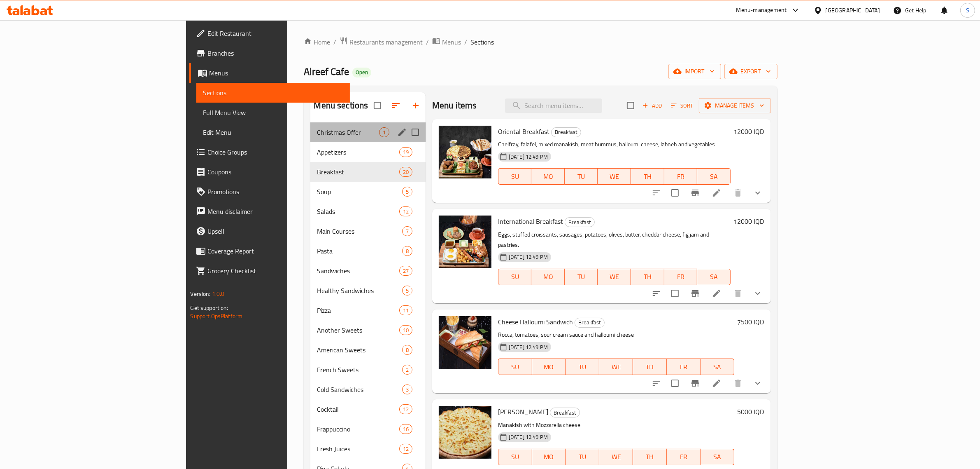  Describe the element at coordinates (653, 105) in the screenshot. I see `button: Add` at that location.